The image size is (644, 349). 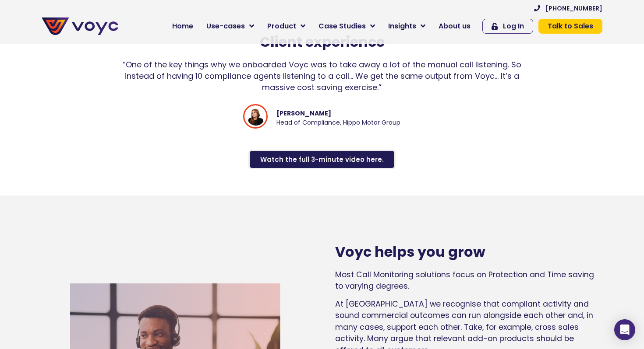 I want to click on a: Watch the full 3-minute video here., so click(x=322, y=159).